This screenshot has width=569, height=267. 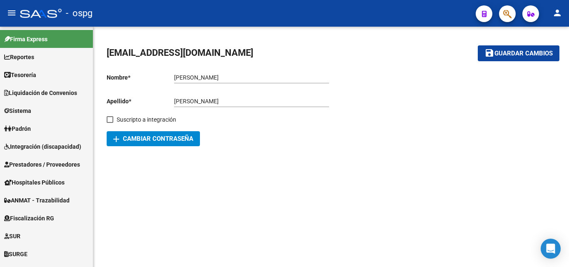 What do you see at coordinates (489, 53) in the screenshot?
I see `mat-icon: save` at bounding box center [489, 53].